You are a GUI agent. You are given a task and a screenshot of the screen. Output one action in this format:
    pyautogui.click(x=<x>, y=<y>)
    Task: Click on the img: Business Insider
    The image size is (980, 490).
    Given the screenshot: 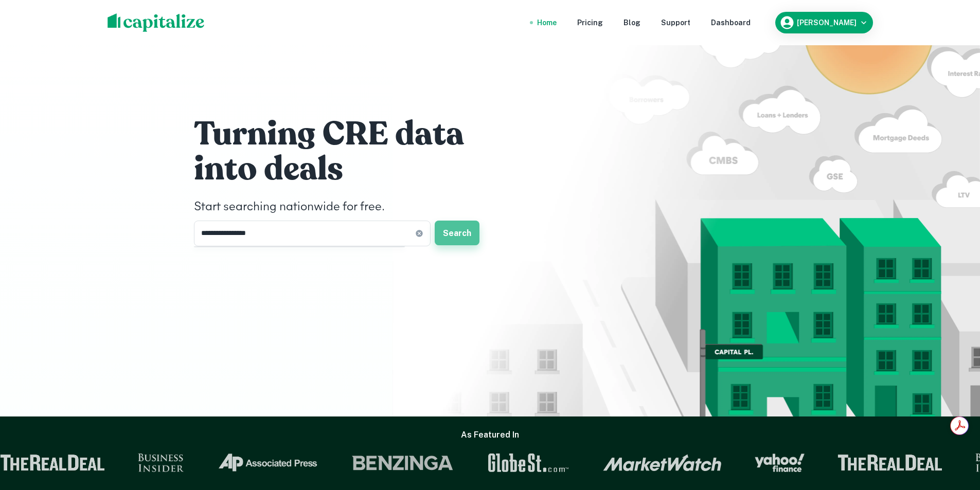 What is the action you would take?
    pyautogui.click(x=160, y=462)
    